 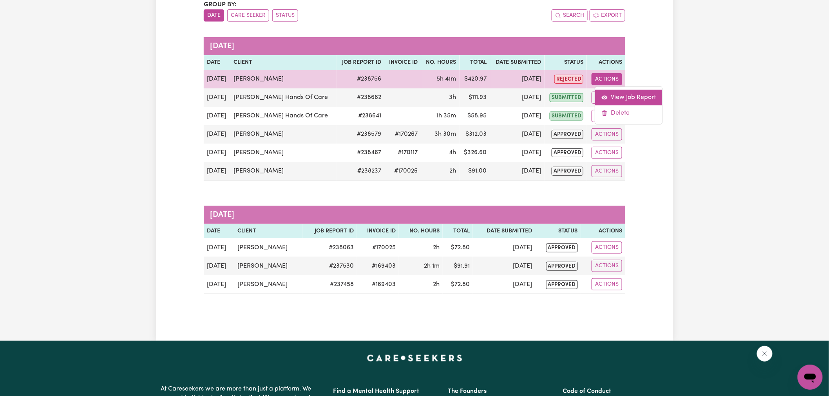 What do you see at coordinates (285, 15) in the screenshot?
I see `button: sort invoices by paid status` at bounding box center [285, 15].